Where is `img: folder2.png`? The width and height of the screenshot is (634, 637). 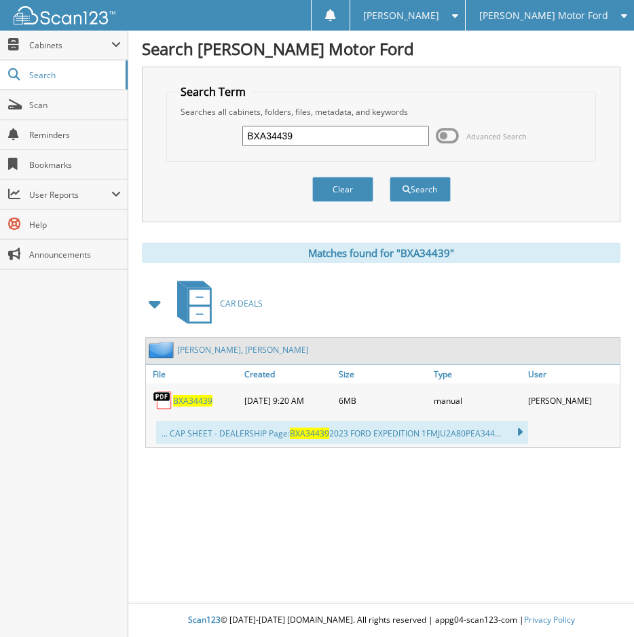
img: folder2.png is located at coordinates (163, 349).